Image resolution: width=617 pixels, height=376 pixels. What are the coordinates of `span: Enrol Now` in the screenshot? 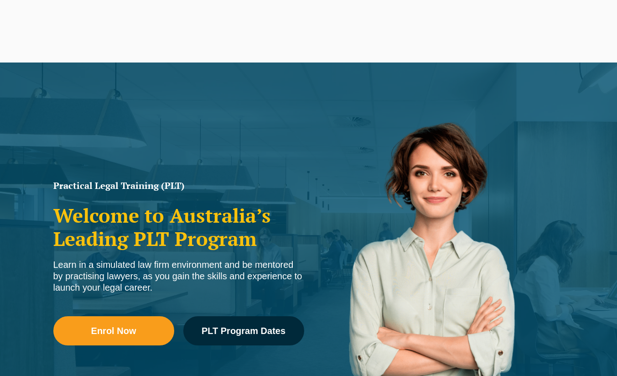 It's located at (114, 331).